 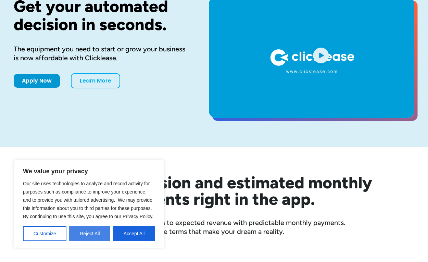 I want to click on div: The equipment you need to start or grow your business is now affordable with Clicklease., so click(x=100, y=53).